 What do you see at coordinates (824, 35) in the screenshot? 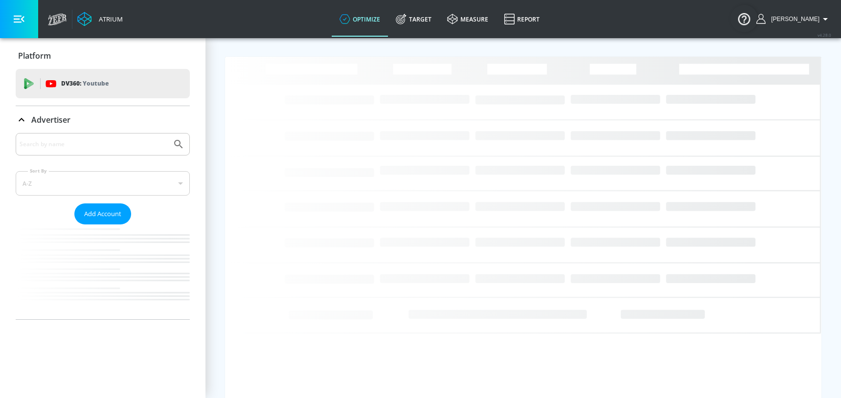
I see `span: v 4.28.0` at bounding box center [824, 35].